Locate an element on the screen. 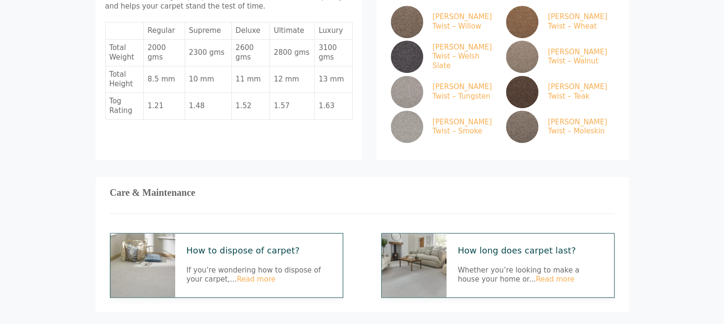 This screenshot has width=724, height=324. div: If you’re wondering how to dispose of your carpet,... is located at coordinates (259, 264).